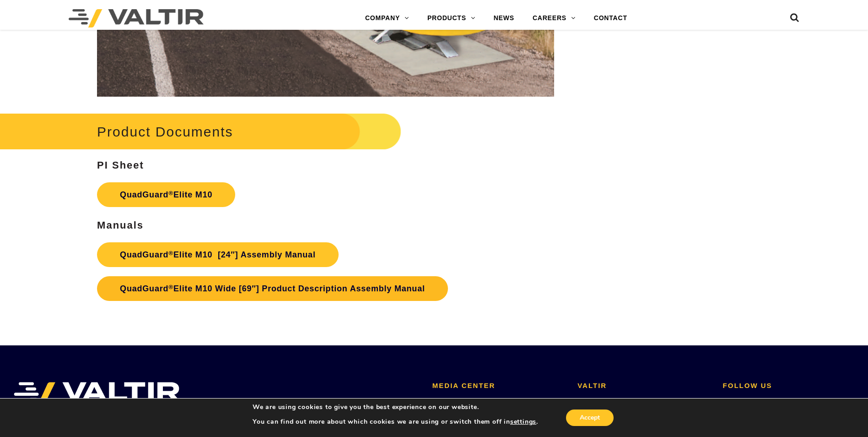  What do you see at coordinates (504, 18) in the screenshot?
I see `a: NEWS` at bounding box center [504, 18].